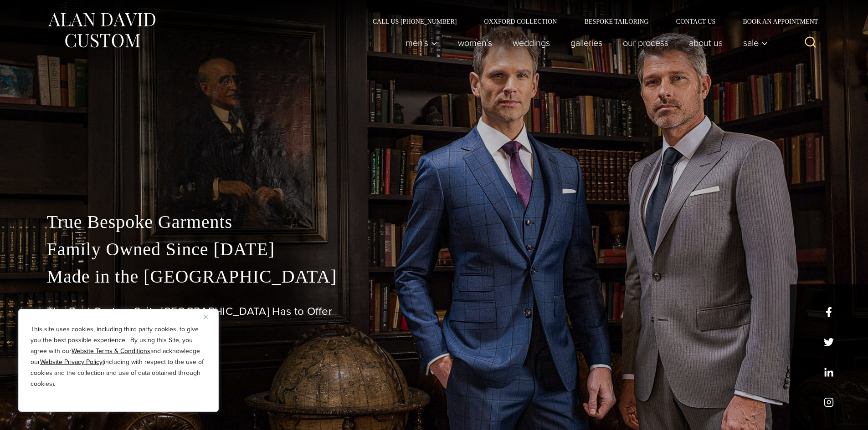 The width and height of the screenshot is (868, 430). What do you see at coordinates (111, 351) in the screenshot?
I see `u: Website Terms & Conditions` at bounding box center [111, 351].